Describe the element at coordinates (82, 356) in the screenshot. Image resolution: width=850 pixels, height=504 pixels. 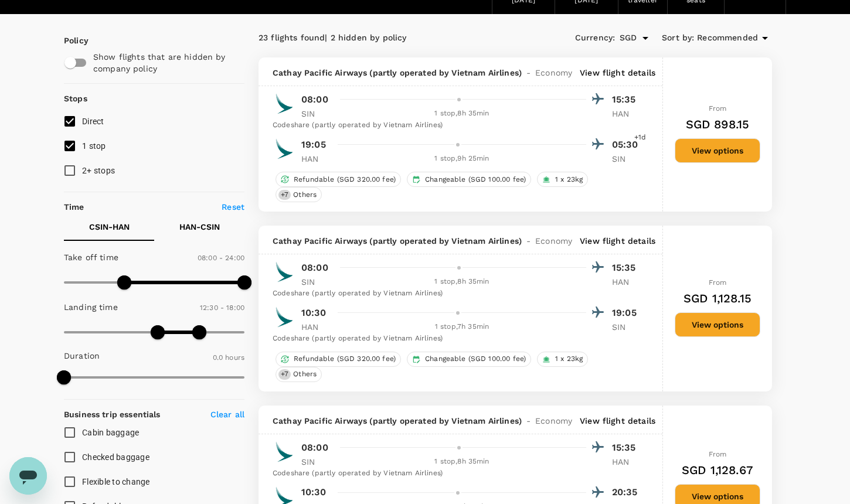
I see `p: Duration` at that location.